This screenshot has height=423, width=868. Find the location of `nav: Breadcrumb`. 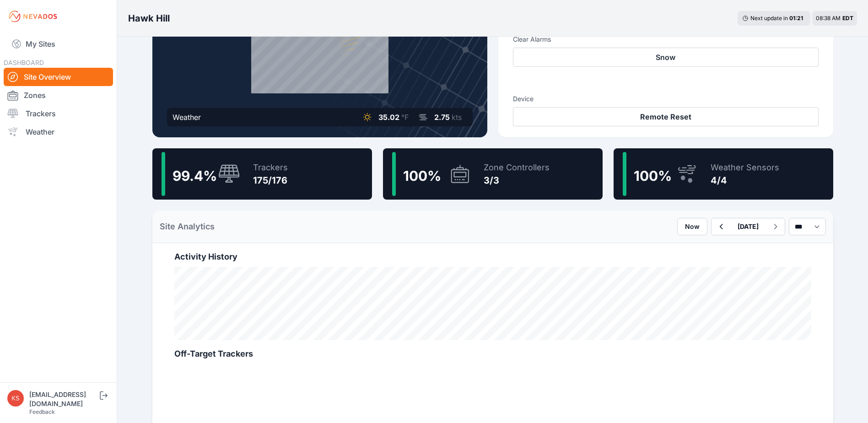

nav: Breadcrumb is located at coordinates (149, 18).